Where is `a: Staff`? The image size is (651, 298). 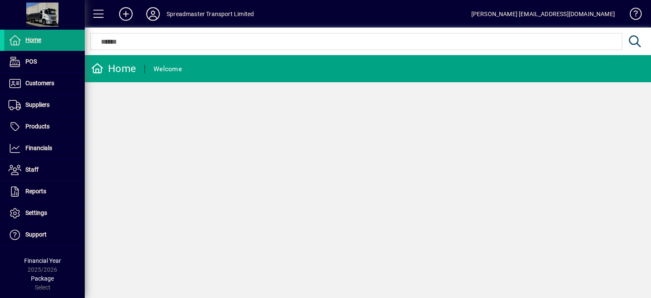
a: Staff is located at coordinates (44, 170).